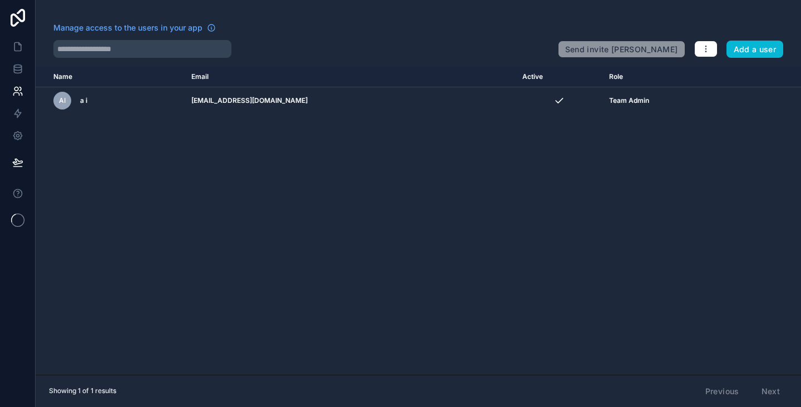 The height and width of the screenshot is (407, 801). Describe the element at coordinates (755, 50) in the screenshot. I see `a: Add a user` at that location.